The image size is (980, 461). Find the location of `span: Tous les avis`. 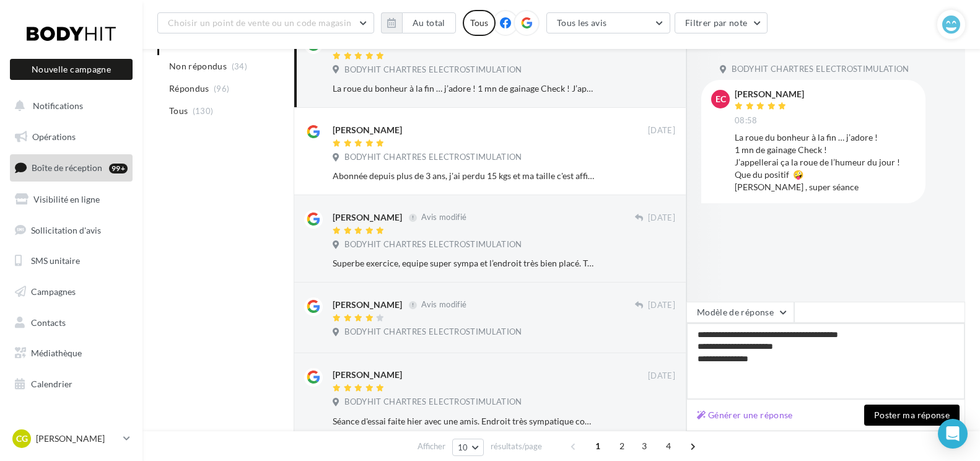

span: Tous les avis is located at coordinates (582, 22).